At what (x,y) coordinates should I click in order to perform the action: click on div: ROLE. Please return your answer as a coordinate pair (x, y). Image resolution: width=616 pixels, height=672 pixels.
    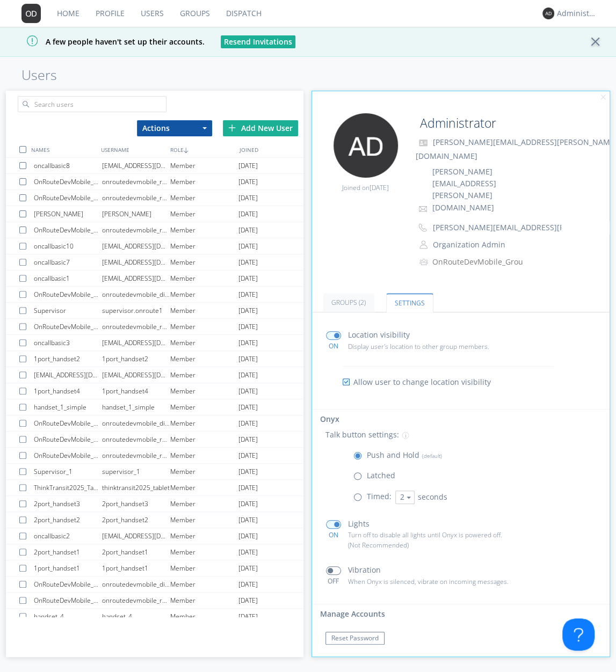
    Looking at the image, I should click on (202, 149).